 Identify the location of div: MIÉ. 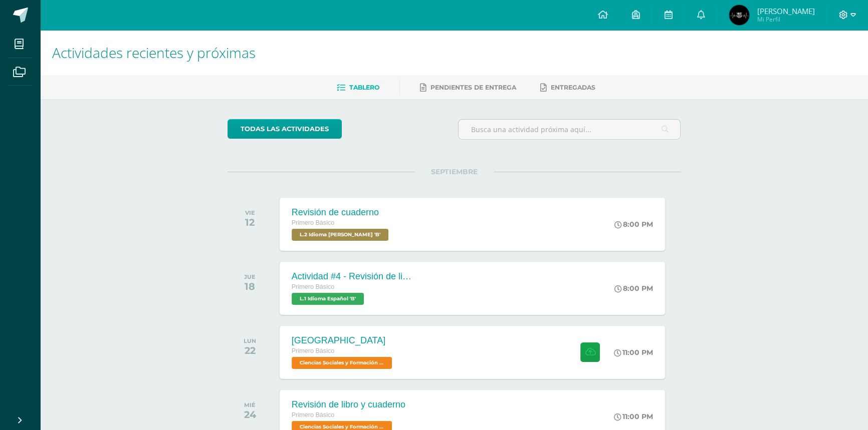
(250, 405).